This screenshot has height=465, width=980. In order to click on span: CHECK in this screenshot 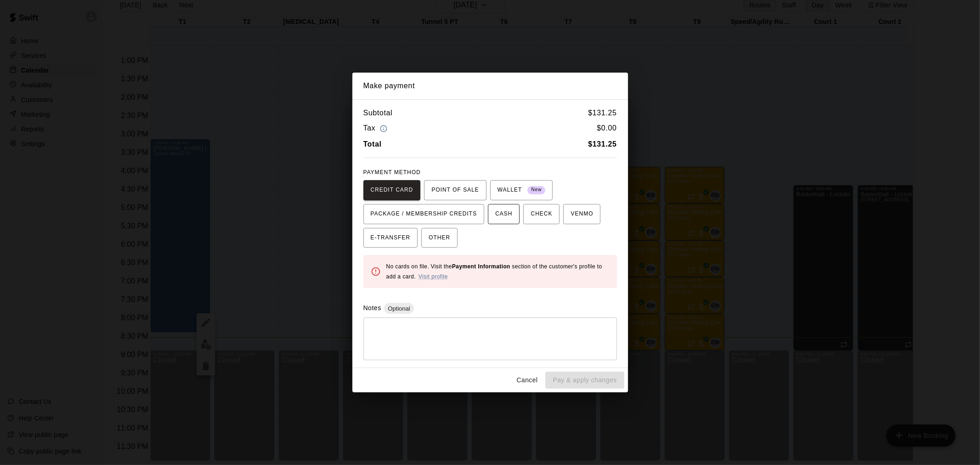, I will do `click(541, 214)`.